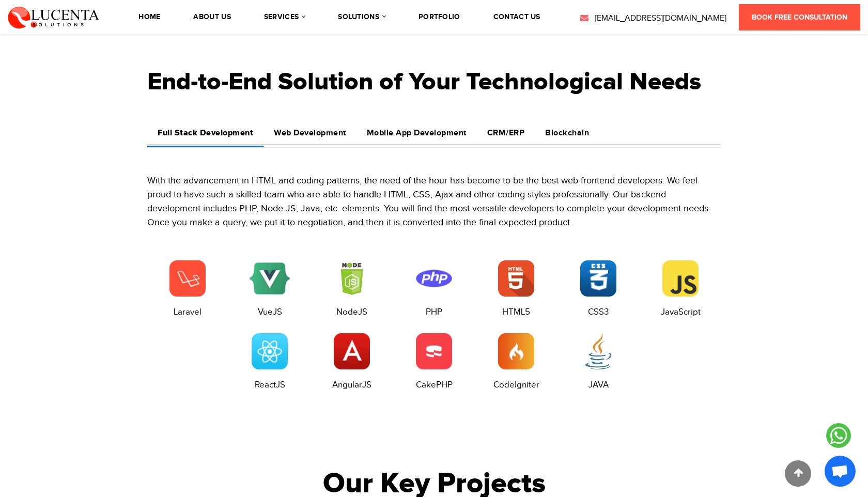 The height and width of the screenshot is (497, 868). What do you see at coordinates (187, 290) in the screenshot?
I see `a: Laravel` at bounding box center [187, 290].